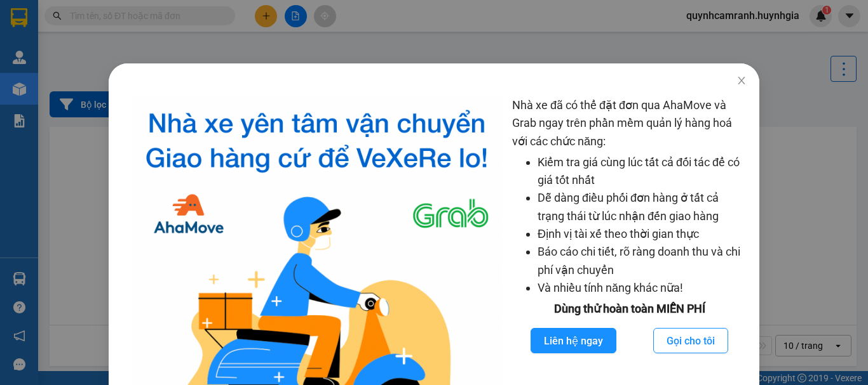  I want to click on li: Và nhiều tính năng khác nữa!, so click(642, 288).